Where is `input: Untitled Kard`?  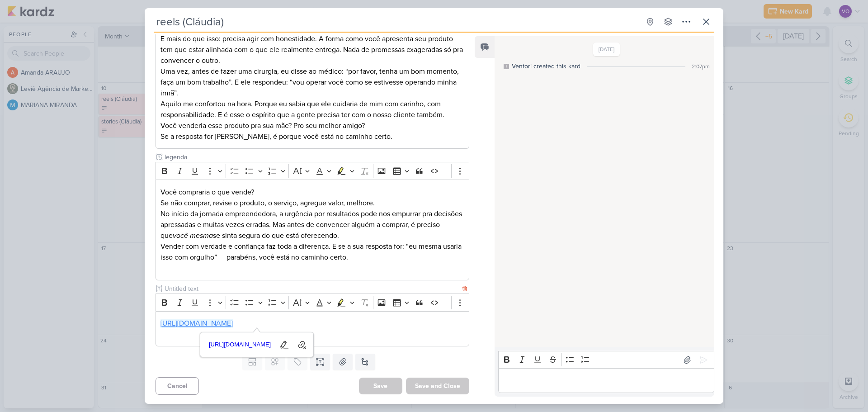
input: Untitled Kard is located at coordinates (397, 22).